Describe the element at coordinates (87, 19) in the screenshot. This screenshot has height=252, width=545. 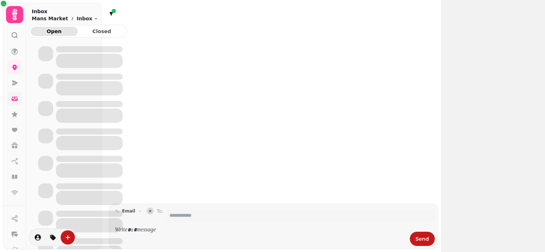
I see `button: Inbox` at that location.